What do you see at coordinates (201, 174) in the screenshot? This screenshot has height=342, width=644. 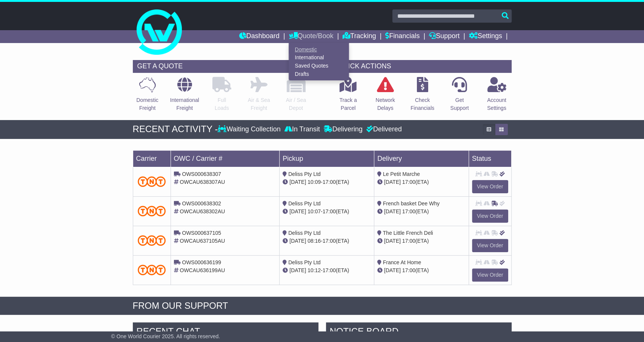 I see `span: OWS000638307` at bounding box center [201, 174].